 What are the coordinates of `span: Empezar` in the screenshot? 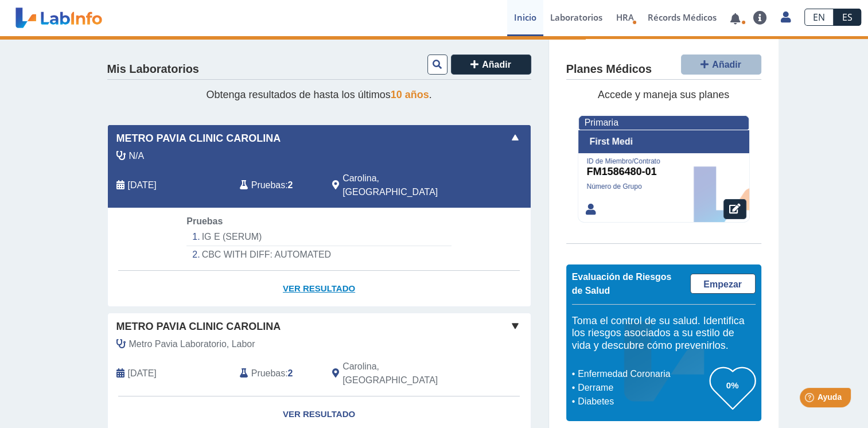 It's located at (722, 284).